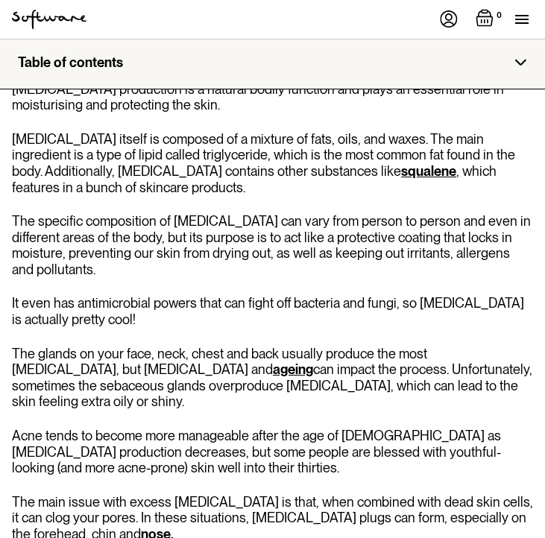  What do you see at coordinates (429, 171) in the screenshot?
I see `a: squalene` at bounding box center [429, 171].